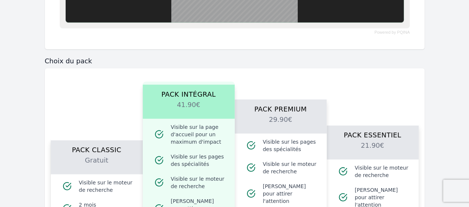 This screenshot has height=207, width=469. Describe the element at coordinates (97, 165) in the screenshot. I see `h2: Gratuit` at that location.